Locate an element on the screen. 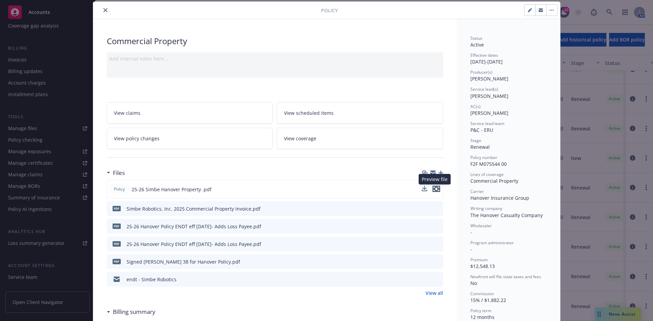 The height and width of the screenshot is (321, 653). span: Stage is located at coordinates (476, 141).